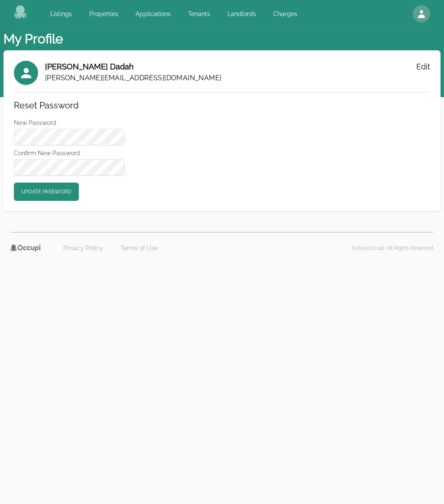 This screenshot has height=504, width=444. I want to click on a: Charges, so click(285, 14).